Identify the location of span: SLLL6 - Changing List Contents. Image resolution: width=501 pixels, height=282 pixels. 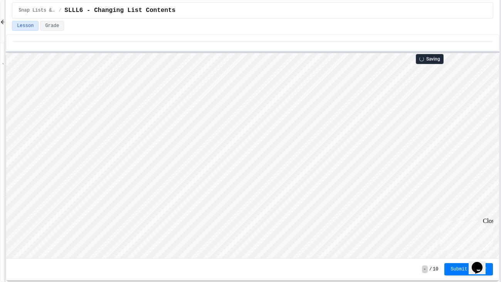
(120, 10).